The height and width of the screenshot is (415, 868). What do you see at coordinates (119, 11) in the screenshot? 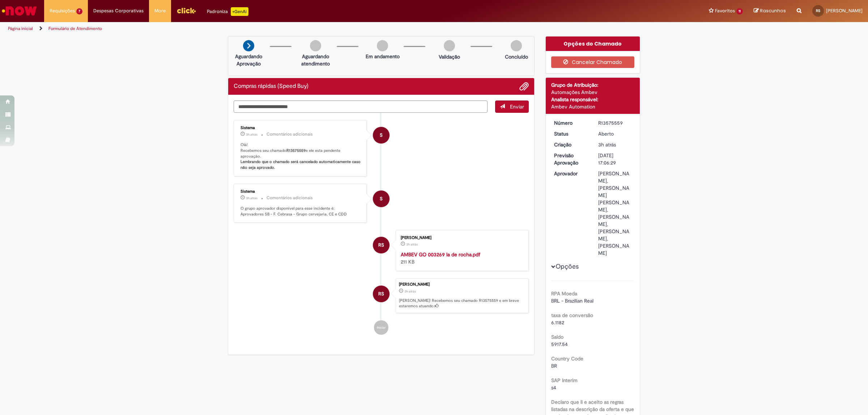
I see `span: Despesas Corporativas` at bounding box center [119, 11].